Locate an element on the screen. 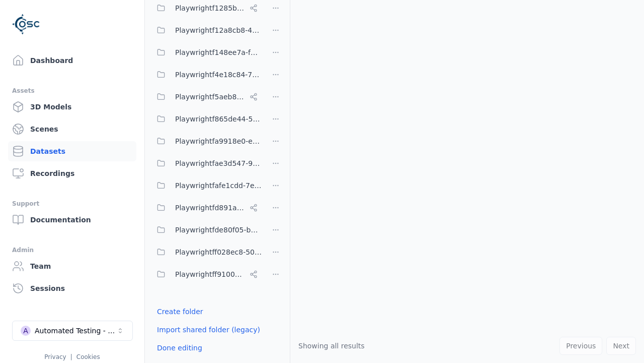 This screenshot has height=363, width=644. span: Playwrightfde80f05-b70d-4104-ad1c-b71865a0eedf is located at coordinates (219, 230).